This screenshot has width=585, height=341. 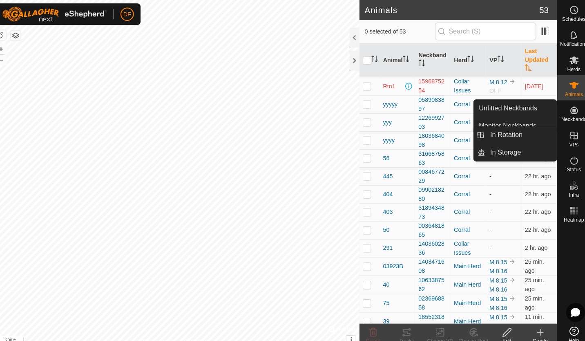 I want to click on div: 1803684098, so click(x=430, y=137).